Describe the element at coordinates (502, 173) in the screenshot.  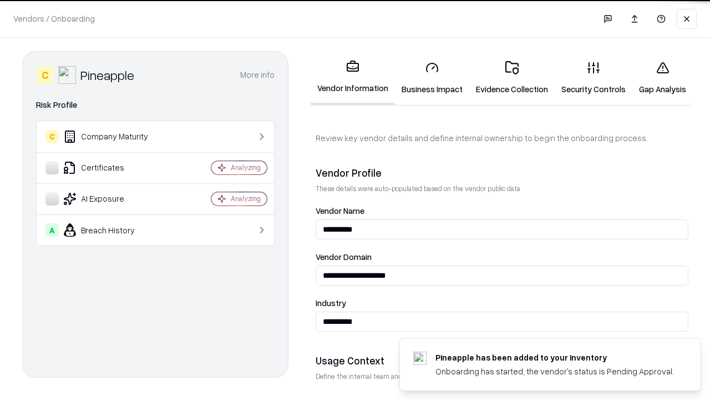
I see `div: Vendor Profile` at that location.